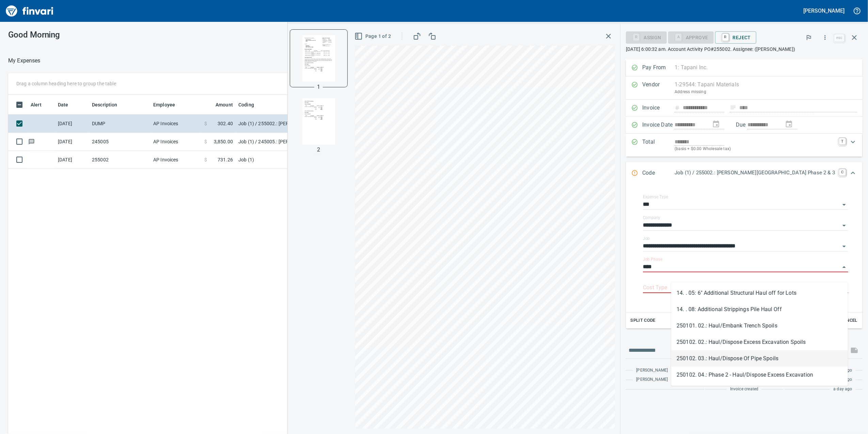 The height and width of the screenshot is (434, 868). Describe the element at coordinates (848, 37) in the screenshot. I see `span: Close invoice` at that location.